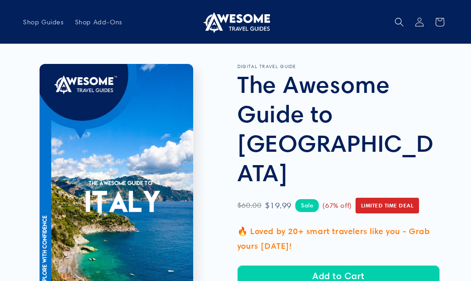 The image size is (471, 281). What do you see at coordinates (307, 205) in the screenshot?
I see `span: Sale` at bounding box center [307, 205].